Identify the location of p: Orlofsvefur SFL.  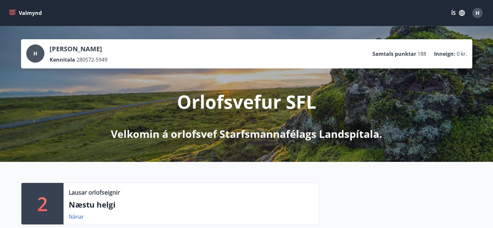
(247, 102).